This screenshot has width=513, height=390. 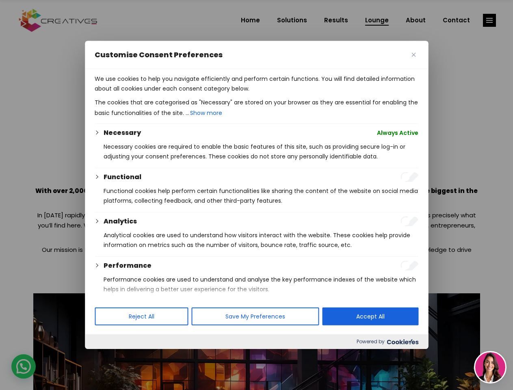 What do you see at coordinates (398, 133) in the screenshot?
I see `span: Always Active` at bounding box center [398, 133].